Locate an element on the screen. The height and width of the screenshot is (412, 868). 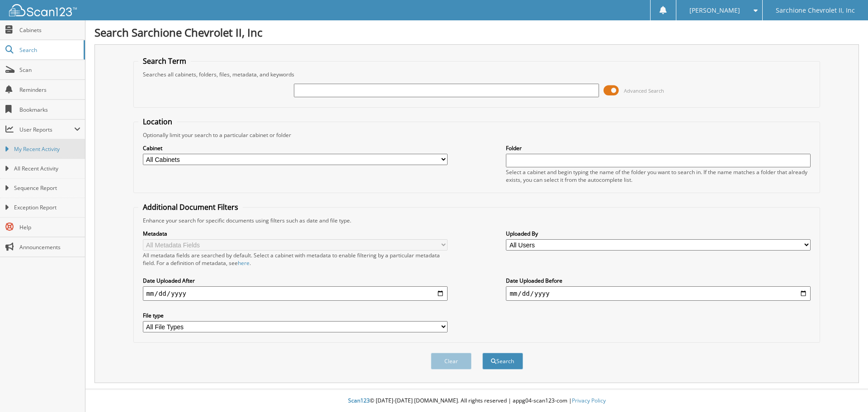
span: Search is located at coordinates (49, 50).